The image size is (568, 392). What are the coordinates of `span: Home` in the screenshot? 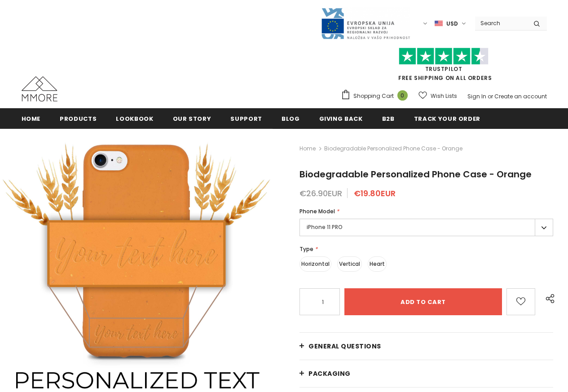 It's located at (31, 118).